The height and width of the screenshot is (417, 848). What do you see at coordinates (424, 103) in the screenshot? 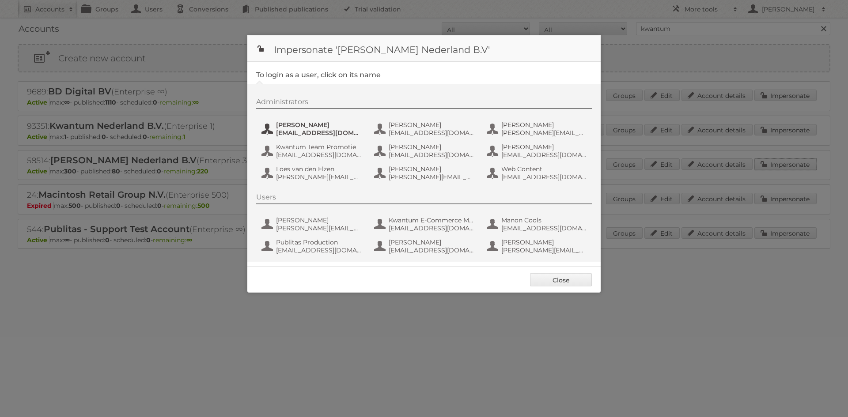
I see `div: Administrators` at bounding box center [424, 103].